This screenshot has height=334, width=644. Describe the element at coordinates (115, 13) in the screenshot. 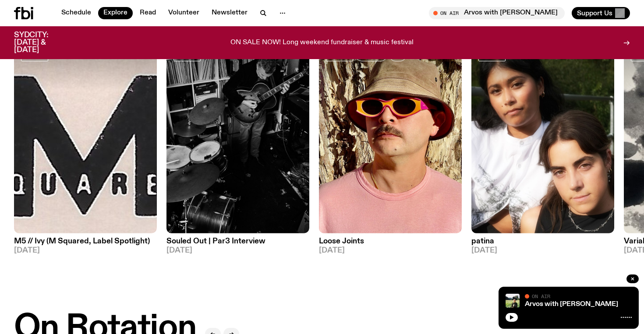

I see `a: Explore` at that location.